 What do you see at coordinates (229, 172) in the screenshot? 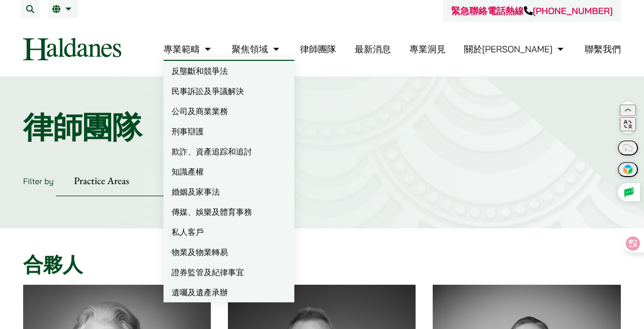
I see `a: 知識產權` at bounding box center [229, 172].